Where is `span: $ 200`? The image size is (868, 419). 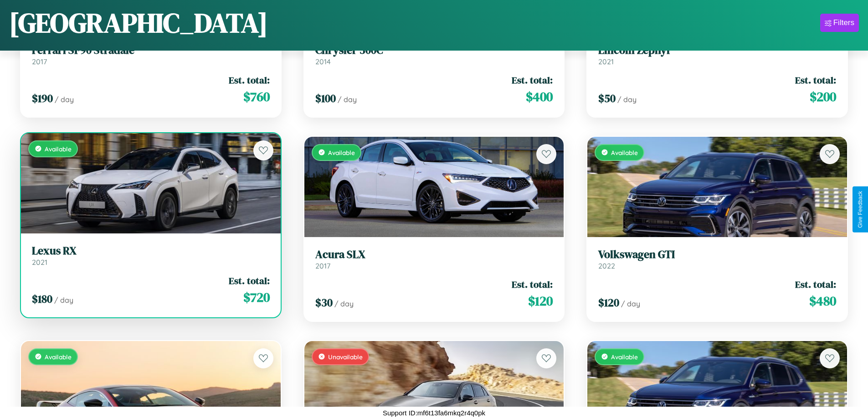 span: $ 200 is located at coordinates (823, 97).